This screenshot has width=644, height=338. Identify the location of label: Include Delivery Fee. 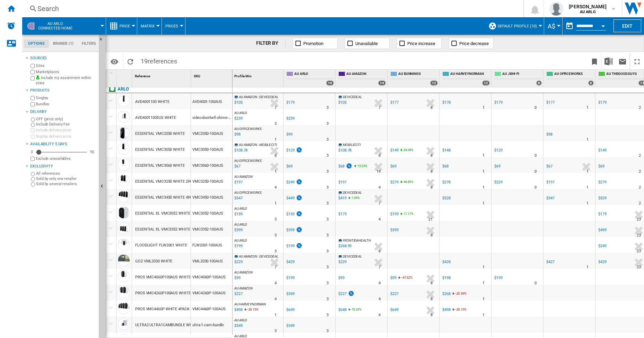
(66, 124).